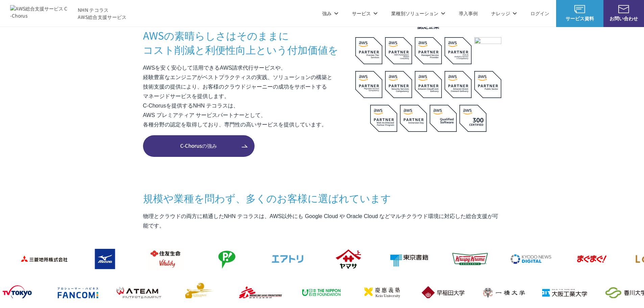 This screenshot has height=308, width=644. What do you see at coordinates (165, 259) in the screenshot?
I see `img: 住友生命保険相互` at bounding box center [165, 259].